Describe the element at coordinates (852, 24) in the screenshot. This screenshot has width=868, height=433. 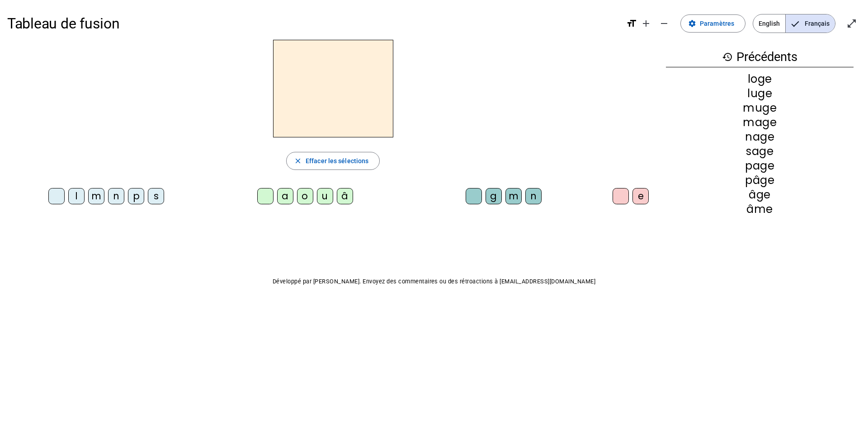
I see `button: Entrer en plein écran` at that location.